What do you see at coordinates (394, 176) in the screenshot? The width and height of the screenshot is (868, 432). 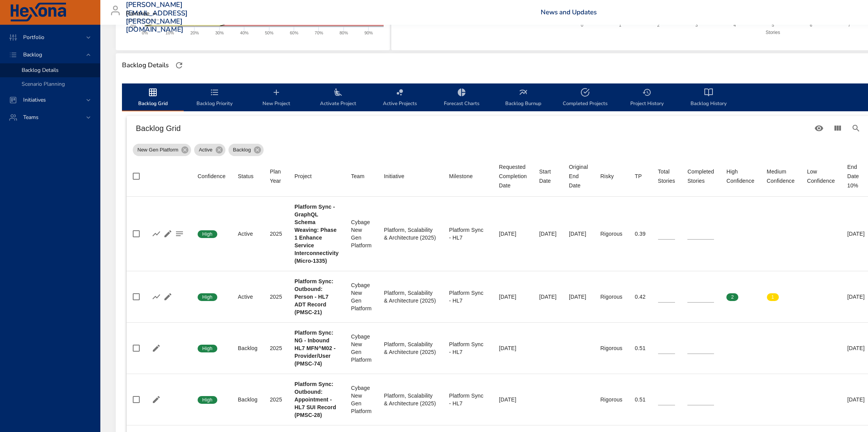 I see `div: Initiative` at bounding box center [394, 176].